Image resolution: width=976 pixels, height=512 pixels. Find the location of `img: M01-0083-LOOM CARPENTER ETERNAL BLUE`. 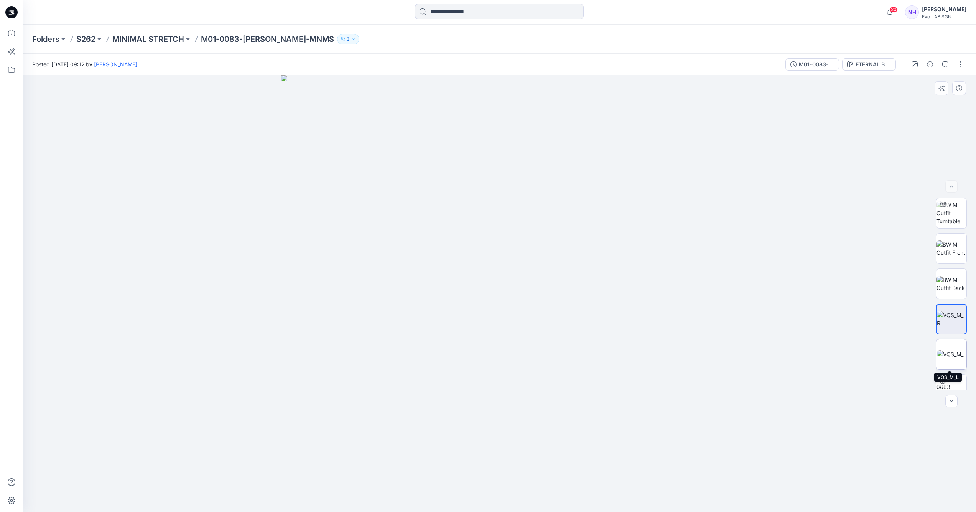

img: M01-0083-LOOM CARPENTER ETERNAL BLUE is located at coordinates (952, 390).